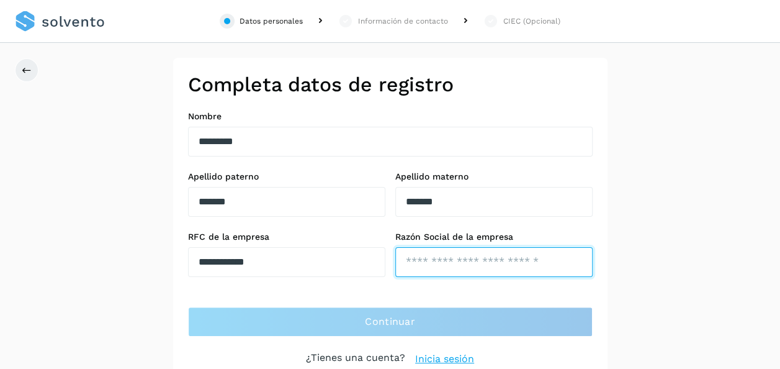 The image size is (780, 369). Describe the element at coordinates (287, 176) in the screenshot. I see `label: Apellido paterno` at that location.